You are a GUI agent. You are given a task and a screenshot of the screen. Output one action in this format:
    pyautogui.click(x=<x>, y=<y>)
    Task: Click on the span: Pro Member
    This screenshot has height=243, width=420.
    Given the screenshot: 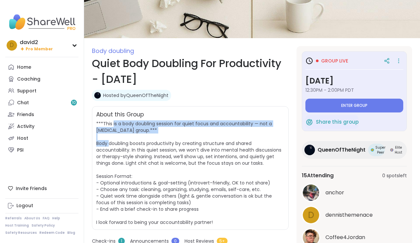 What is the action you would take?
    pyautogui.click(x=39, y=49)
    